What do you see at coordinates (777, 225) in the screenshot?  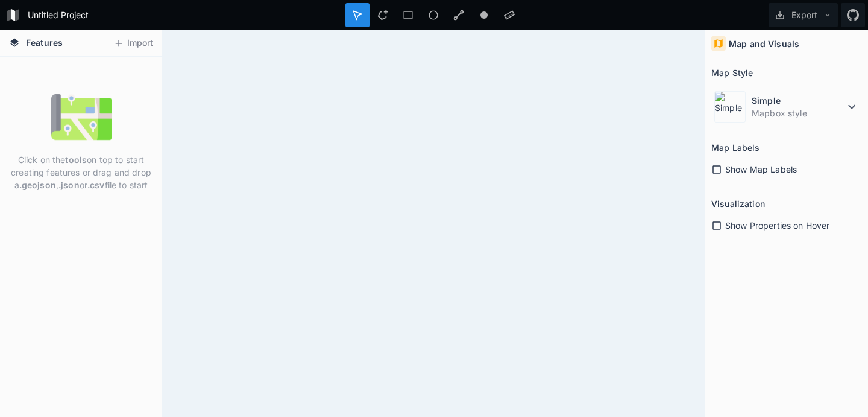 I see `span: Show Properties on Hover` at bounding box center [777, 225].